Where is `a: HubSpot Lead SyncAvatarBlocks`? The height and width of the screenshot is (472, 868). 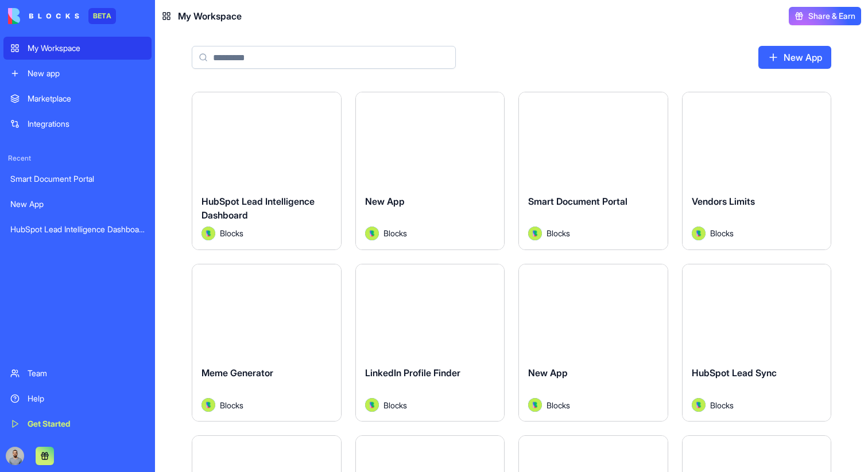
a: HubSpot Lead SyncAvatarBlocks is located at coordinates (756, 343).